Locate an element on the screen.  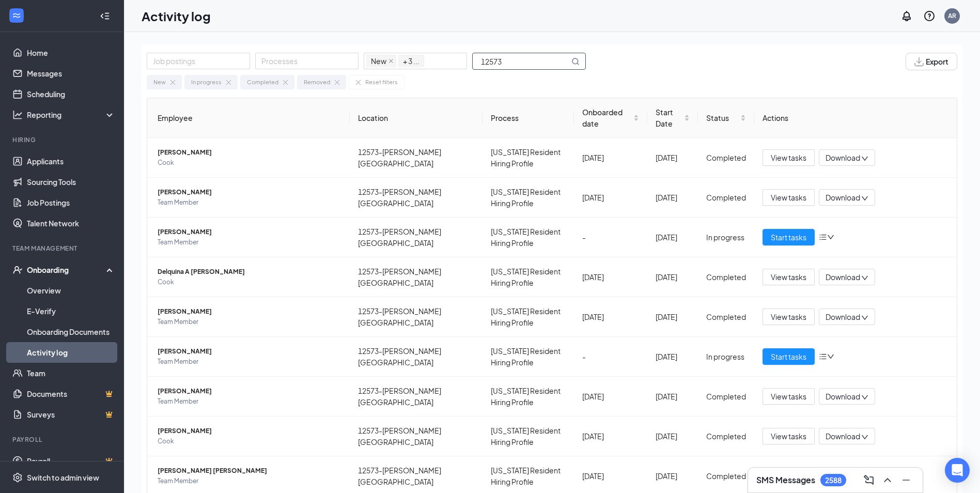
span: bars is located at coordinates (823, 356).